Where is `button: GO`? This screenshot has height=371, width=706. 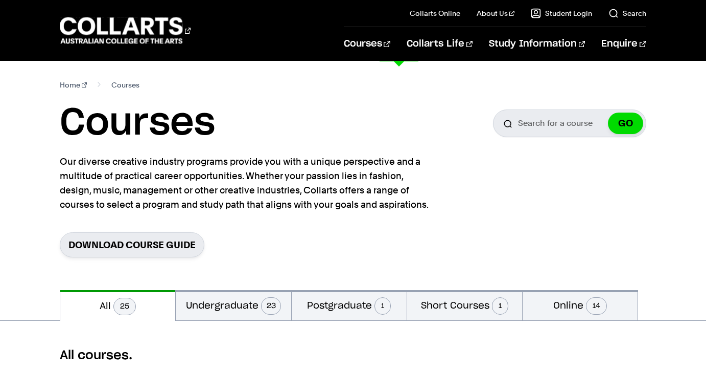
button: GO is located at coordinates (626, 123).